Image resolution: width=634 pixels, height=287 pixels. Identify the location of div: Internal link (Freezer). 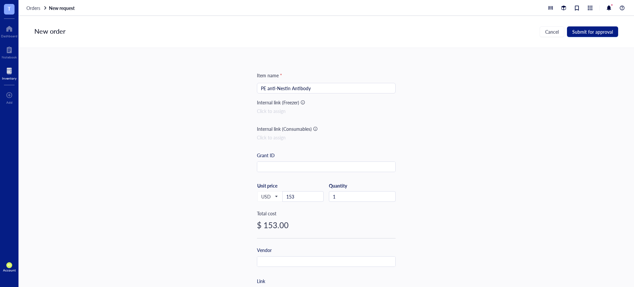
(278, 102).